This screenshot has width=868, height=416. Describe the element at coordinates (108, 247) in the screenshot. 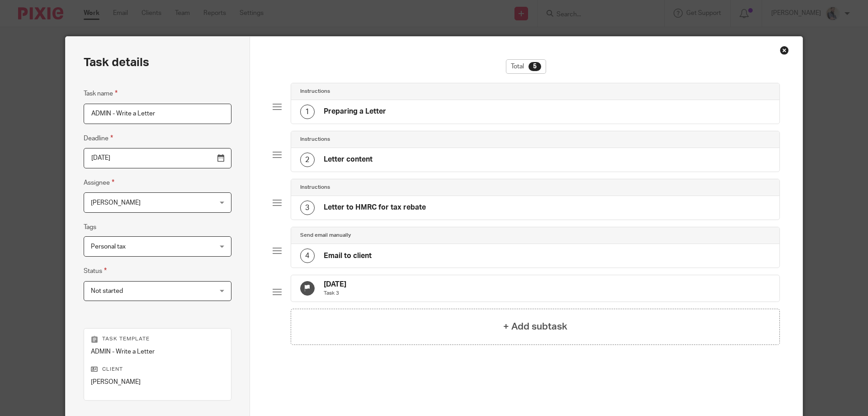

I see `span: Personal tax` at that location.